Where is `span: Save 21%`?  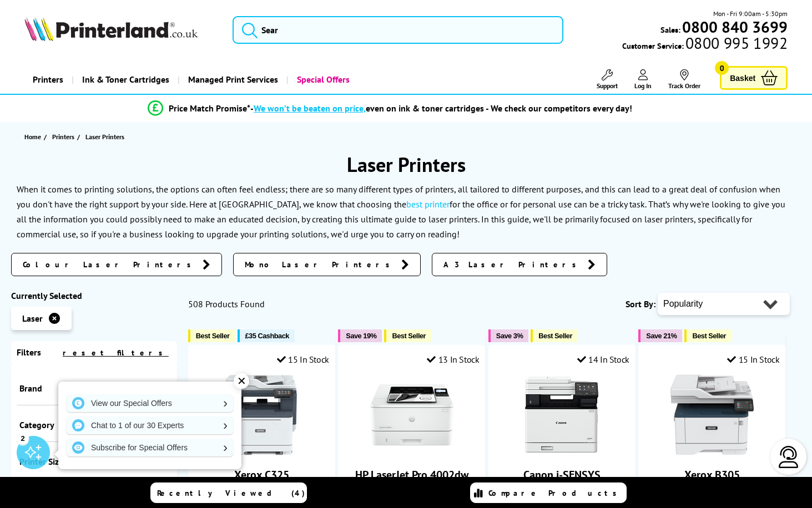 span: Save 21% is located at coordinates (662, 336).